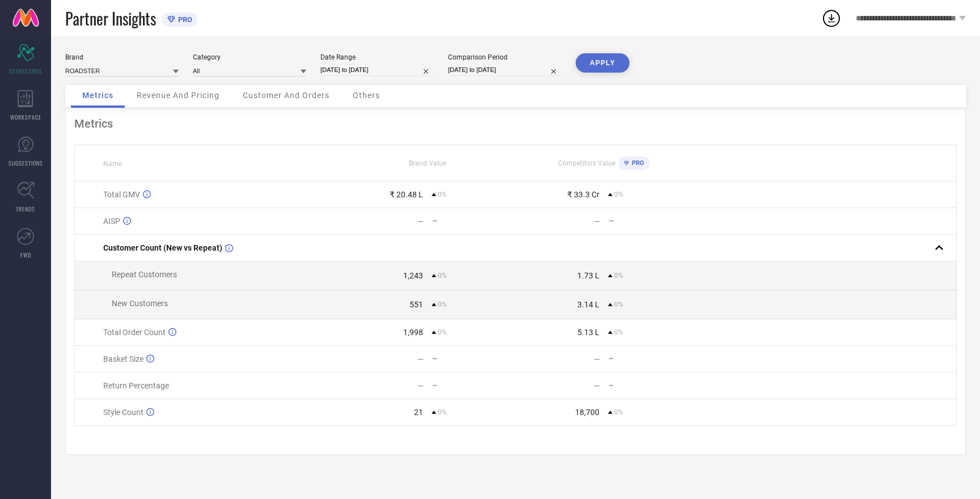  I want to click on span: FWD, so click(26, 254).